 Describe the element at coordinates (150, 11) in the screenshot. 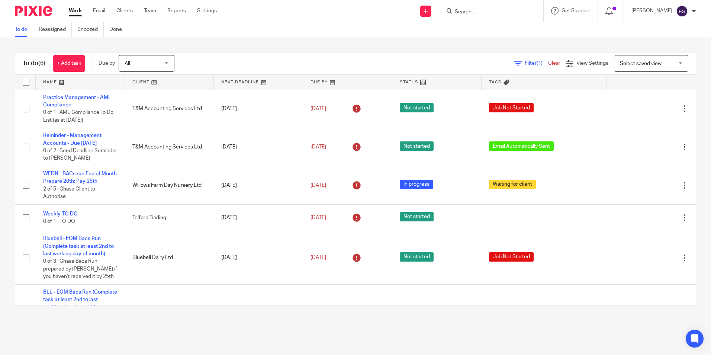

I see `a: Team` at that location.